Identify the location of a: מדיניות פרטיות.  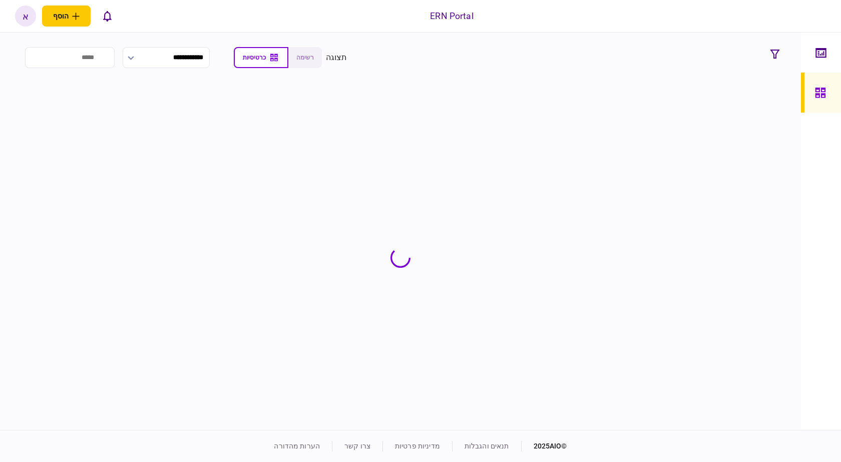
(418, 446).